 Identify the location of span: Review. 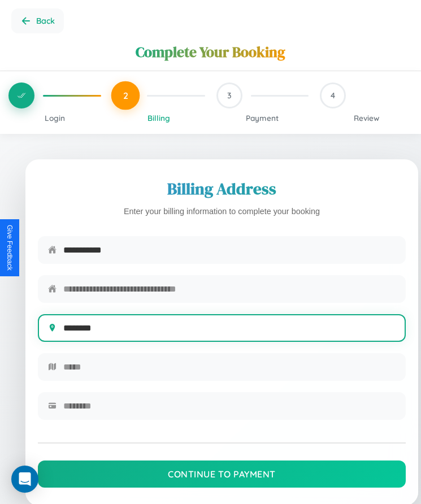
(366, 117).